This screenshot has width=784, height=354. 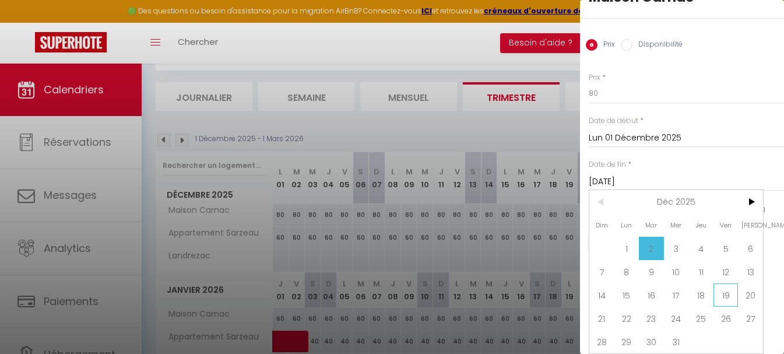 I want to click on button: Ouvrir le widget de chat LiveChat, so click(x=27, y=22).